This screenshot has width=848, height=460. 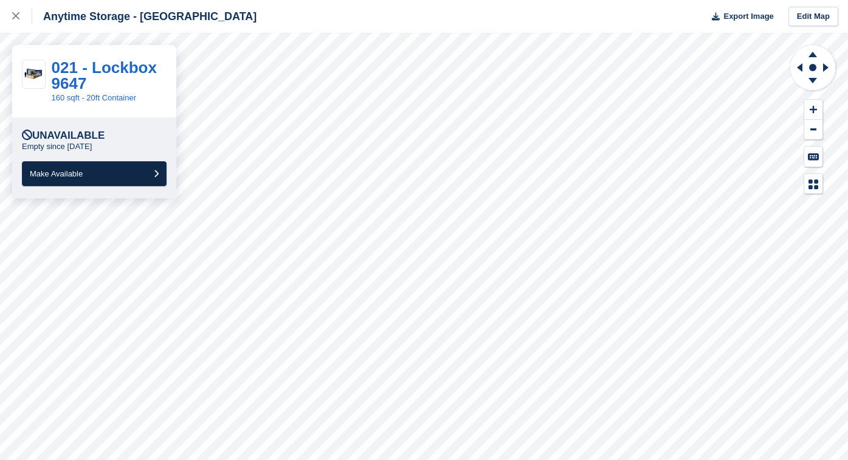 I want to click on button: Zoom In, so click(x=814, y=109).